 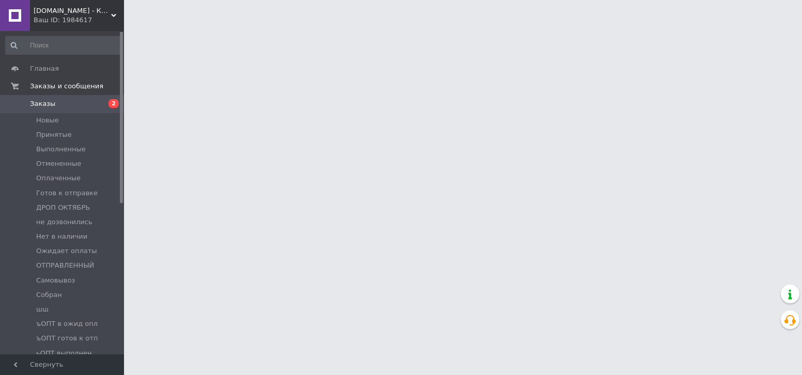 What do you see at coordinates (42, 309) in the screenshot?
I see `span: шш` at bounding box center [42, 309].